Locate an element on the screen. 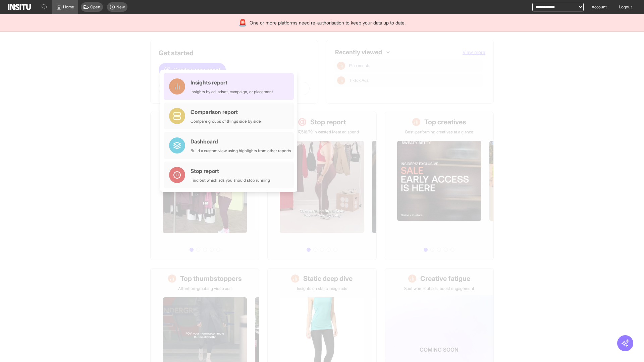  div: Insights by ad, adset, campaign, or placement is located at coordinates (232, 92).